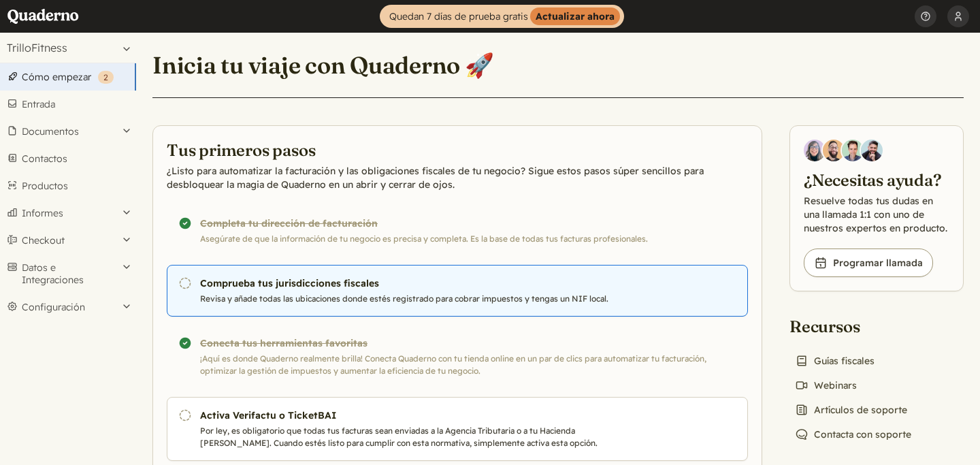  I want to click on p: Resuelve todas tus dudas en una llamada 1:1 con uno de nuestros expertos en producto., so click(876, 214).